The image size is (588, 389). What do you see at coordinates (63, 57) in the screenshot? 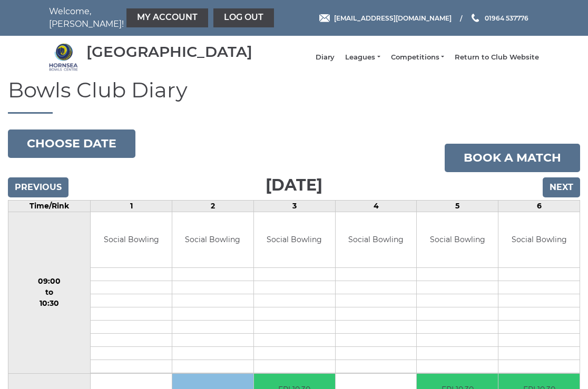
I see `img: Hornsea Bowls Centre` at bounding box center [63, 57].